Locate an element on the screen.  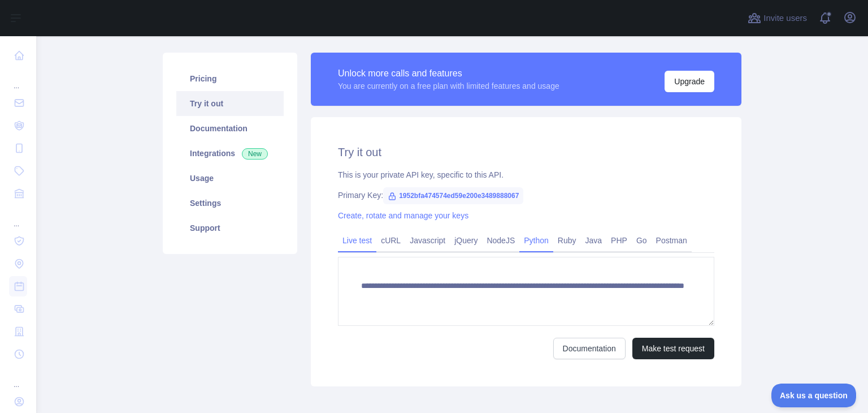
a: Go is located at coordinates (641, 240).